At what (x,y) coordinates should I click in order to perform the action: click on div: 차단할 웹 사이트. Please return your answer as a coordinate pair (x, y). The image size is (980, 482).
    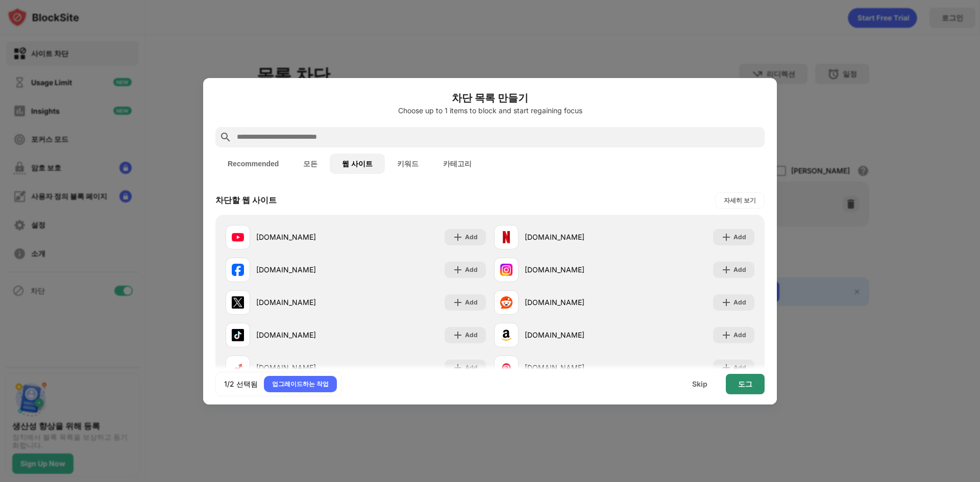
    Looking at the image, I should click on (246, 200).